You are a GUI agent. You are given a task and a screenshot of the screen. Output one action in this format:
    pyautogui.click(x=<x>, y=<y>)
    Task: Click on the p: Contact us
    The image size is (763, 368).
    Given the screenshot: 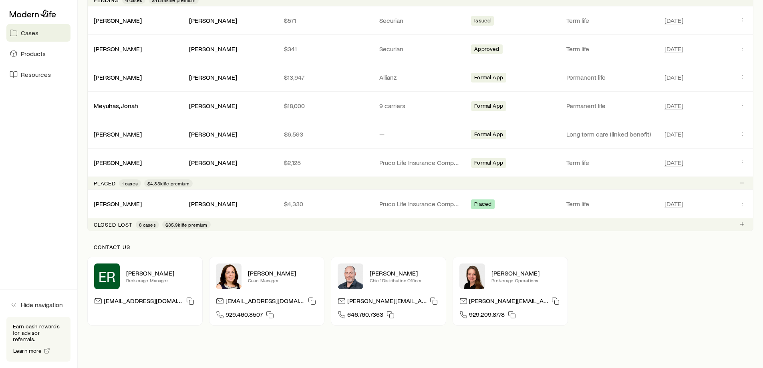 What is the action you would take?
    pyautogui.click(x=420, y=247)
    